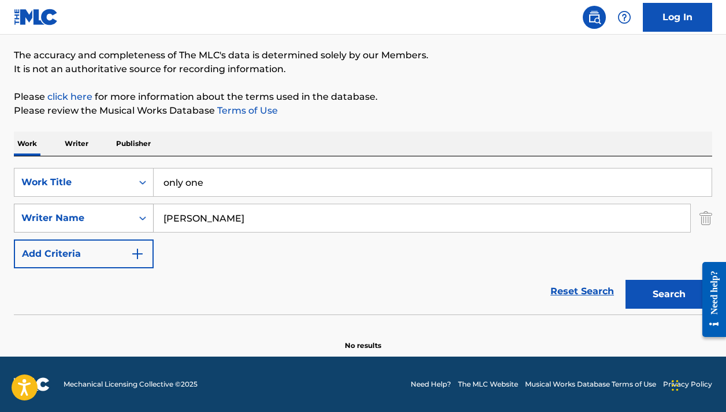  I want to click on a: Log In, so click(677, 17).